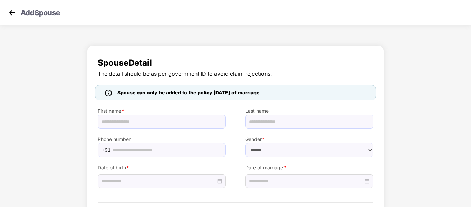 The height and width of the screenshot is (207, 471). Describe the element at coordinates (309, 111) in the screenshot. I see `label: Last name` at that location.